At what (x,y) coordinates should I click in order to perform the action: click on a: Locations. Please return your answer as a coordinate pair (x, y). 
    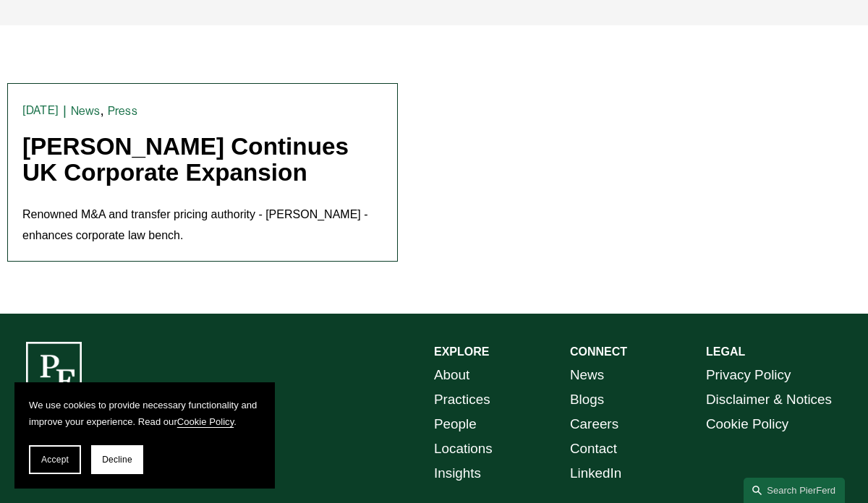
    Looking at the image, I should click on (463, 449).